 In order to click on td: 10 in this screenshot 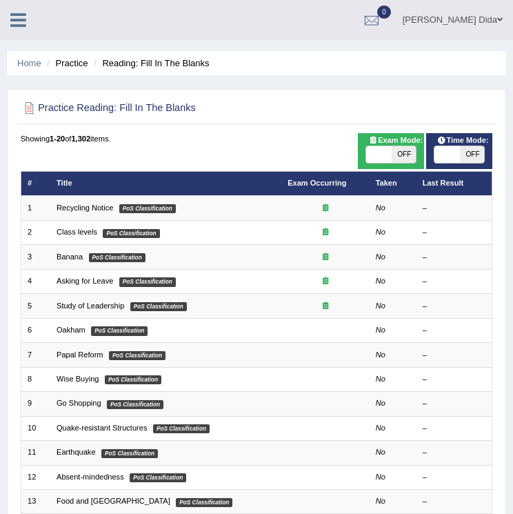, I will do `click(35, 427)`.